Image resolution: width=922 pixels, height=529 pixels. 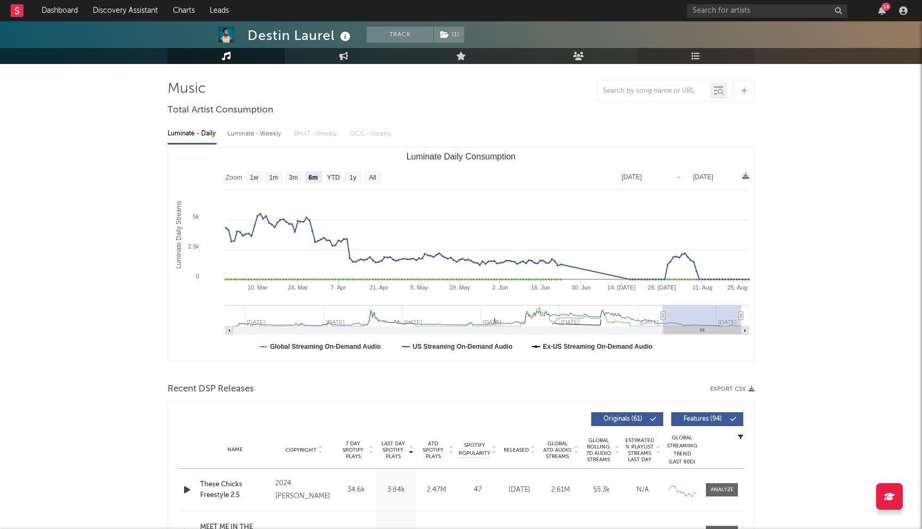 What do you see at coordinates (560, 490) in the screenshot?
I see `div: 2.61M` at bounding box center [560, 490].